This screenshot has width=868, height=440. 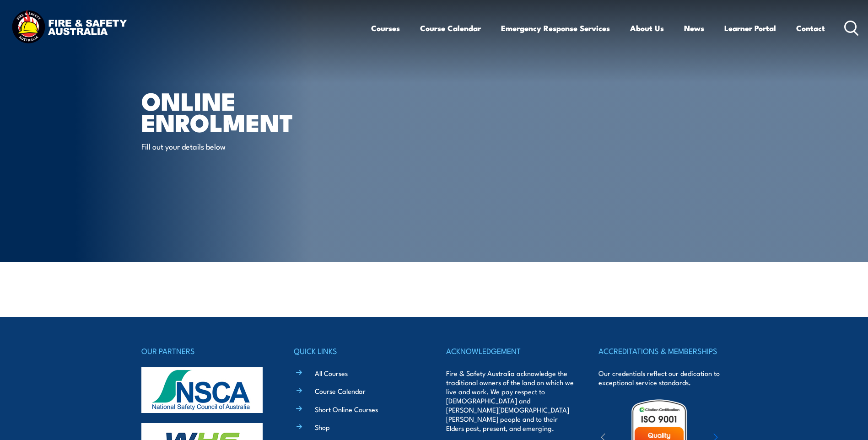 What do you see at coordinates (663, 351) in the screenshot?
I see `h4: ACCREDITATIONS & MEMBERSHIPS` at bounding box center [663, 351].